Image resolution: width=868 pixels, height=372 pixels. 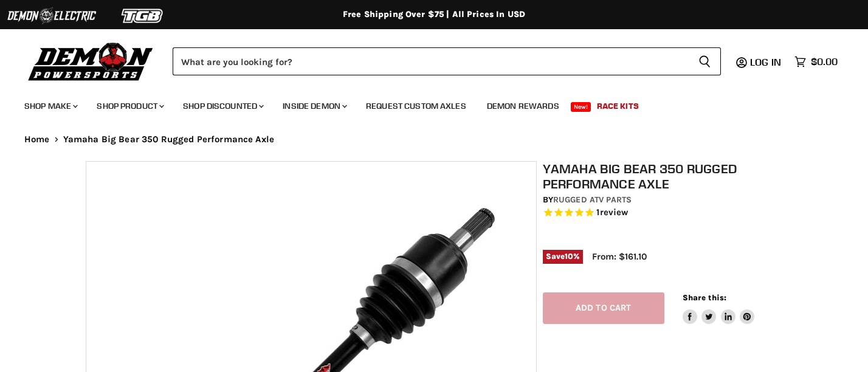 What do you see at coordinates (143, 16) in the screenshot?
I see `img: TGB Logo 2` at bounding box center [143, 16].